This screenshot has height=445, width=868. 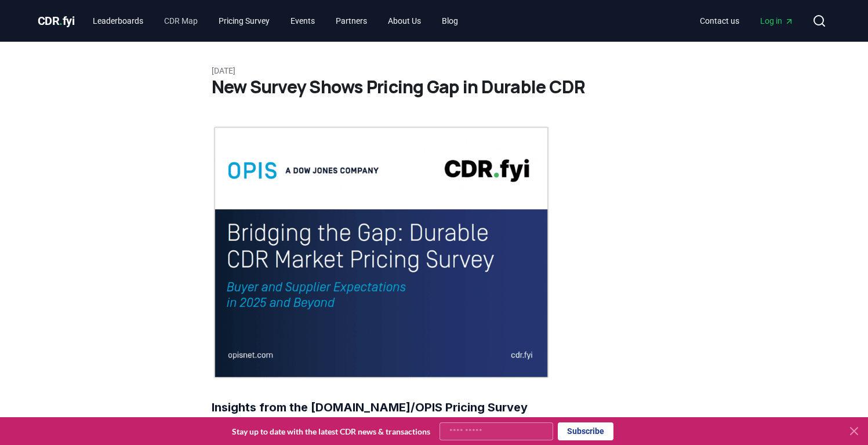 I want to click on a: CDR Map, so click(x=181, y=21).